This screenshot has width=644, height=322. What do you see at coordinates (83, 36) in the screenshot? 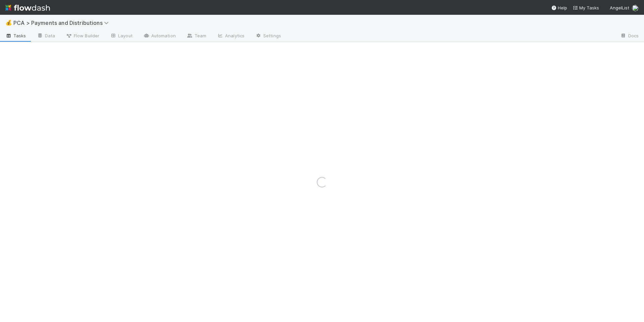
I see `span: Flow Builder` at bounding box center [83, 36].